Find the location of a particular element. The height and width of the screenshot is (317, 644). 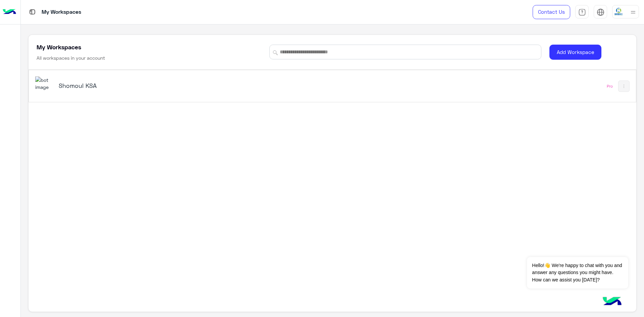

img: userImage is located at coordinates (618, 11).